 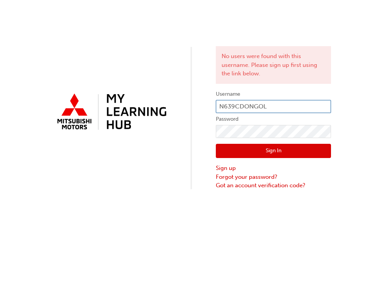 What do you see at coordinates (274, 94) in the screenshot?
I see `label: Username` at bounding box center [274, 94].